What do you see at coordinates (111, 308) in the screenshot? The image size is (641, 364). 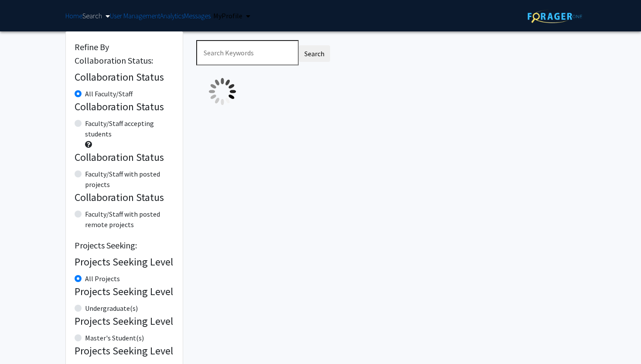 I see `label: Undergraduate(s)` at bounding box center [111, 308].